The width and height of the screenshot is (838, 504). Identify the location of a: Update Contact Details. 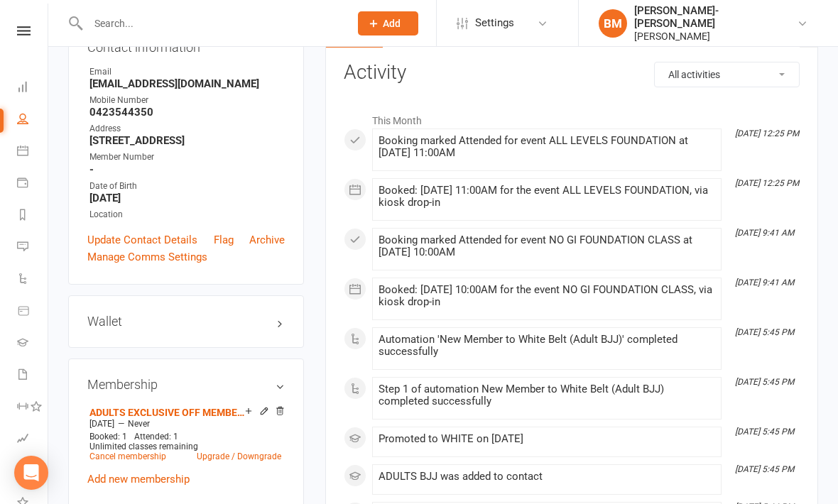
(142, 240).